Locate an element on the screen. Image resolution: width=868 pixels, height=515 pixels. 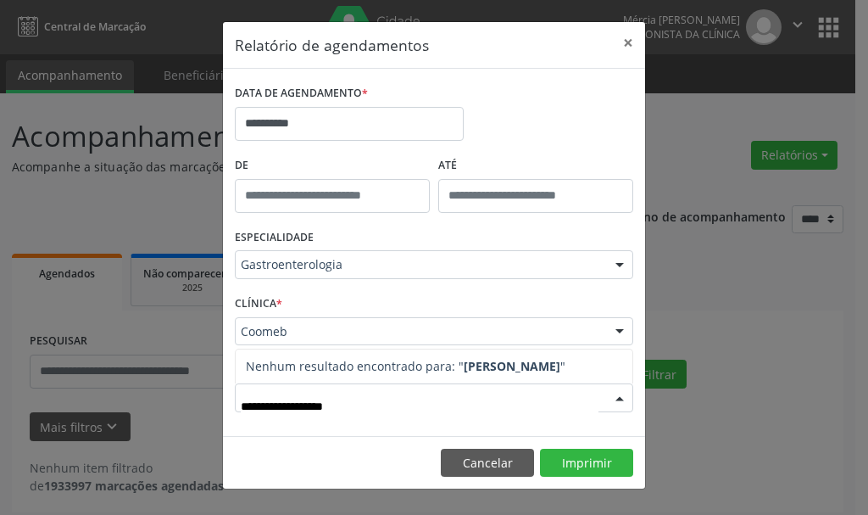
label: ESPECIALIDADE is located at coordinates (274, 237).